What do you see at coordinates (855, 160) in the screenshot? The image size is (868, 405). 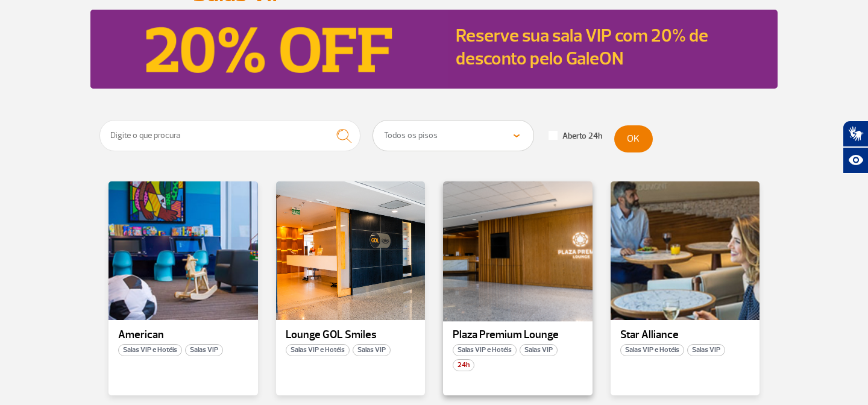 I see `button: Abrir recursos assistivos.` at bounding box center [855, 160].